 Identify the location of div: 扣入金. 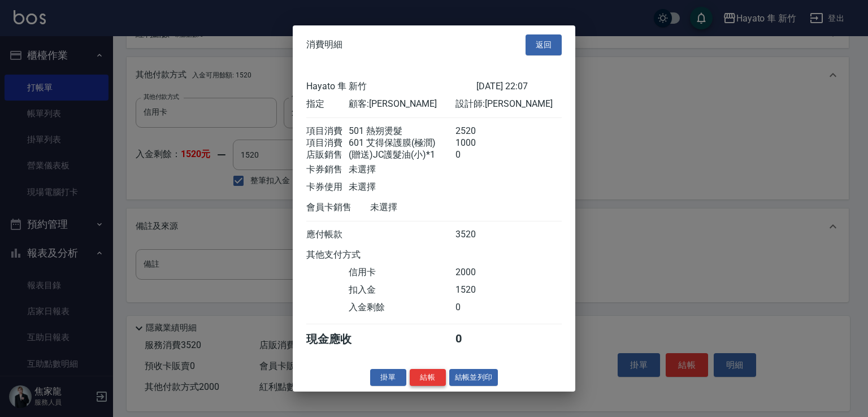
(402, 289).